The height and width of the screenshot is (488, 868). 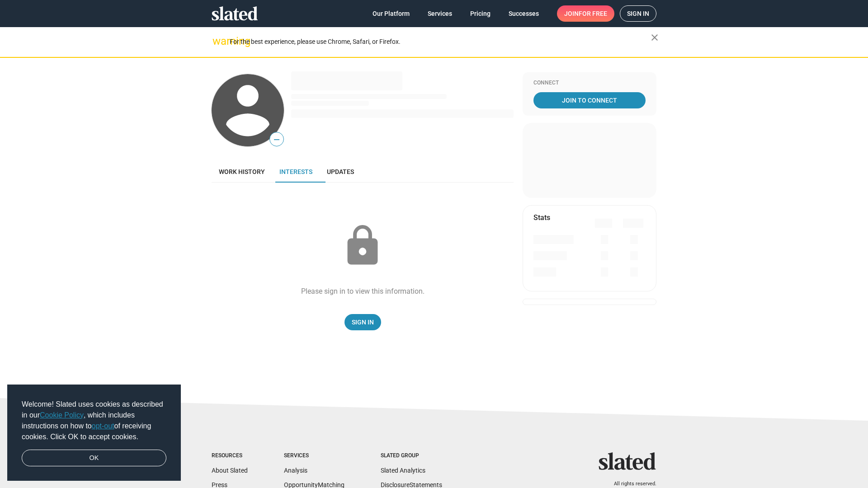 I want to click on div: Slated Group, so click(x=412, y=456).